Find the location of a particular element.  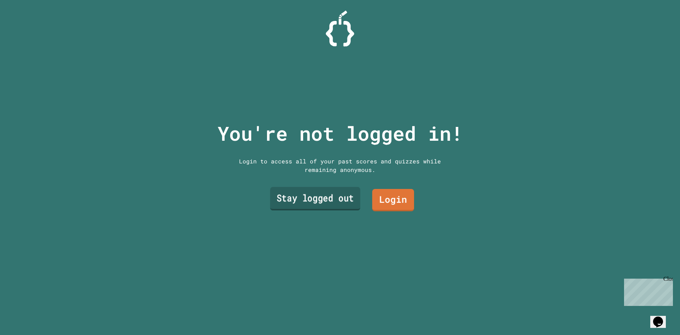

a: Login is located at coordinates (393, 200).